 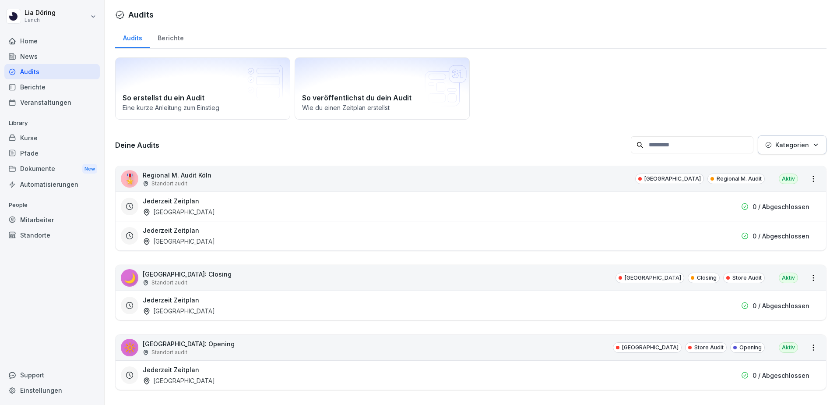 What do you see at coordinates (52, 41) in the screenshot?
I see `div: Home` at bounding box center [52, 41].